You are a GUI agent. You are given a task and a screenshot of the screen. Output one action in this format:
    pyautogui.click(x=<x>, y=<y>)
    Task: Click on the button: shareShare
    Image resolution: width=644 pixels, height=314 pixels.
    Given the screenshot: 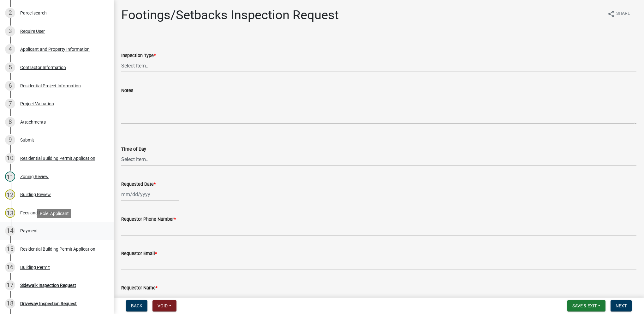 What is the action you would take?
    pyautogui.click(x=619, y=14)
    